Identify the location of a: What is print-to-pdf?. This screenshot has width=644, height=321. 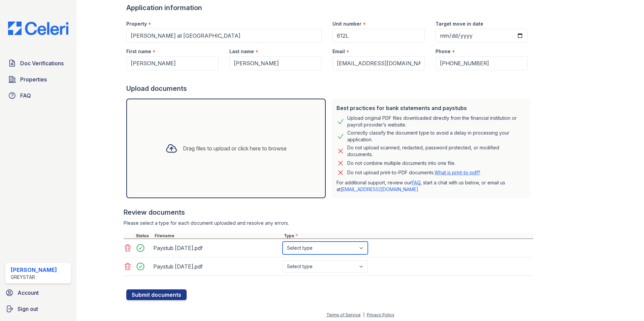
(457, 172).